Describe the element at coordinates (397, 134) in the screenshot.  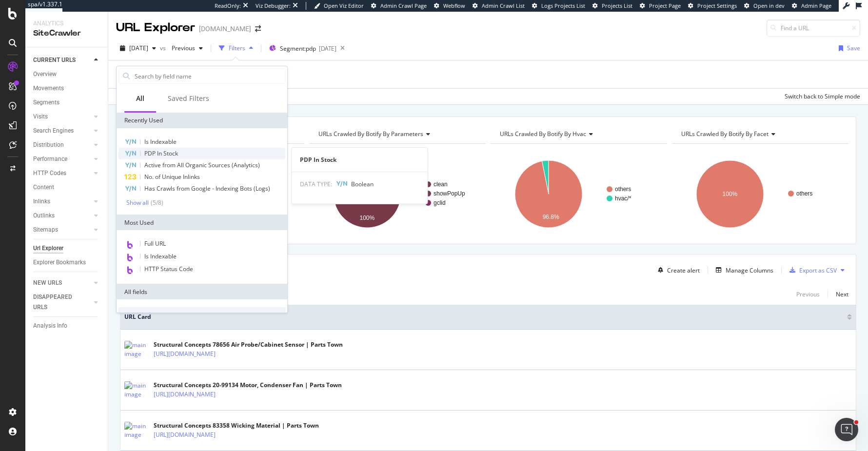
I see `h4: URLs Crawled By Botify By parameters` at that location.